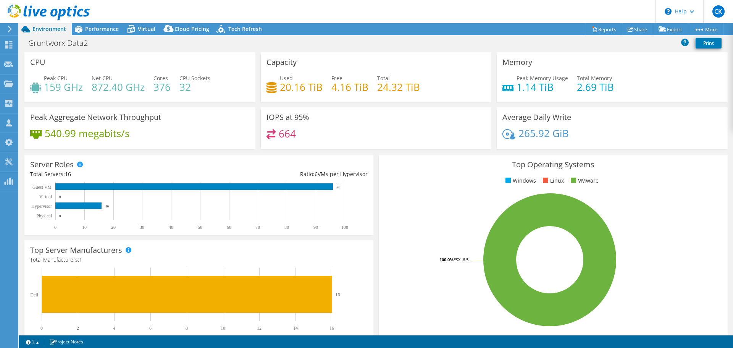  Describe the element at coordinates (192, 29) in the screenshot. I see `span: Cloud Pricing` at that location.